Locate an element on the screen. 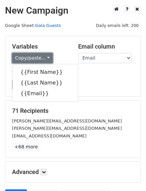 The width and height of the screenshot is (146, 191). h5: Advanced is located at coordinates (73, 172).